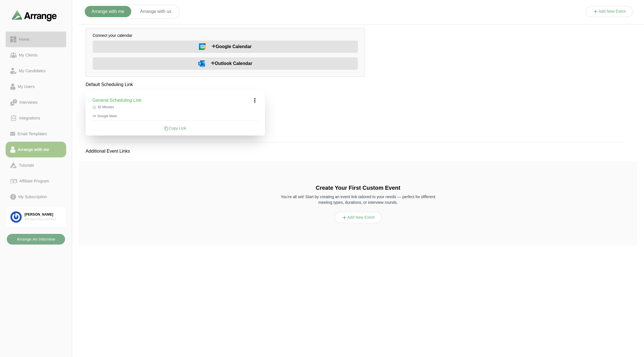  What do you see at coordinates (36, 134) in the screenshot?
I see `a: Email Templates` at bounding box center [36, 134].